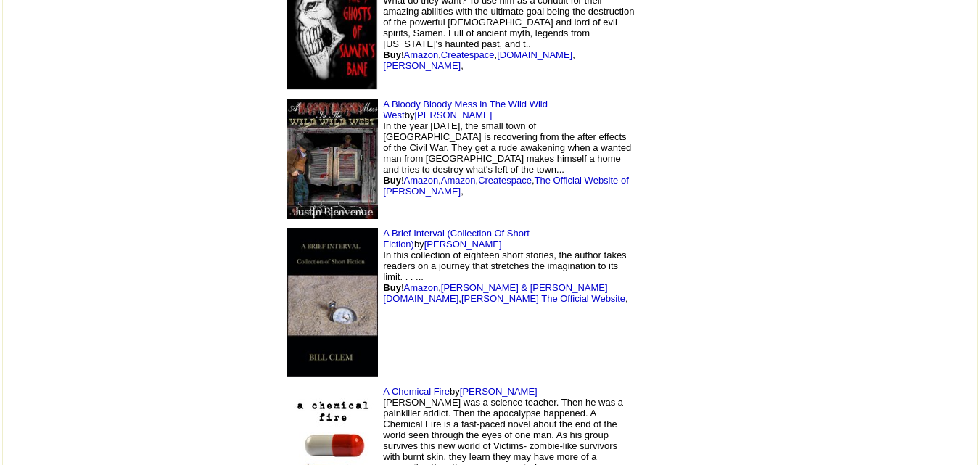 This screenshot has width=980, height=465. I want to click on img: 59739.jpg, so click(332, 159).